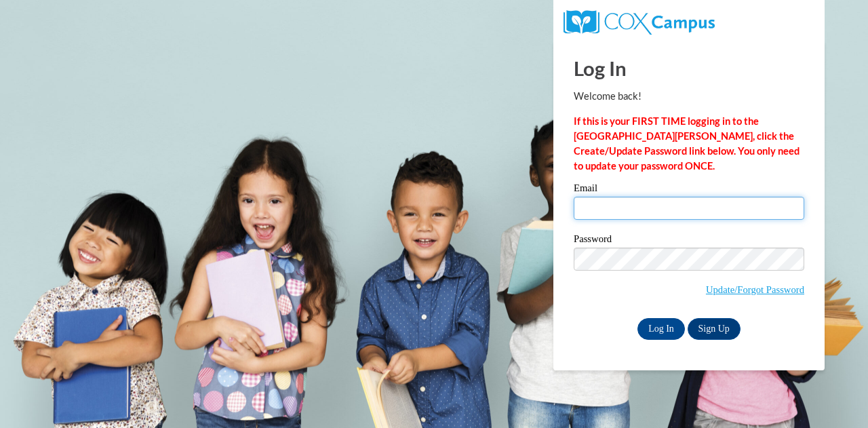  What do you see at coordinates (689, 68) in the screenshot?
I see `h1: Log In` at bounding box center [689, 68].